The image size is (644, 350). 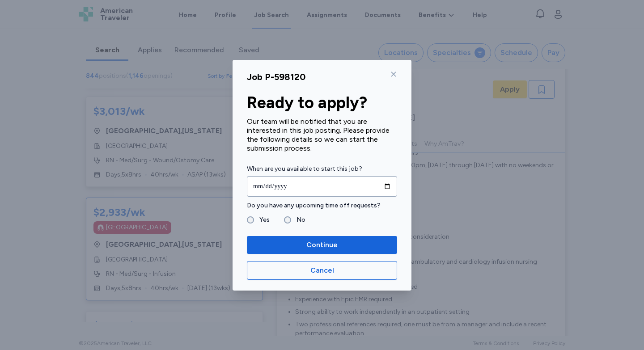 What do you see at coordinates (298, 220) in the screenshot?
I see `label: No` at bounding box center [298, 220].